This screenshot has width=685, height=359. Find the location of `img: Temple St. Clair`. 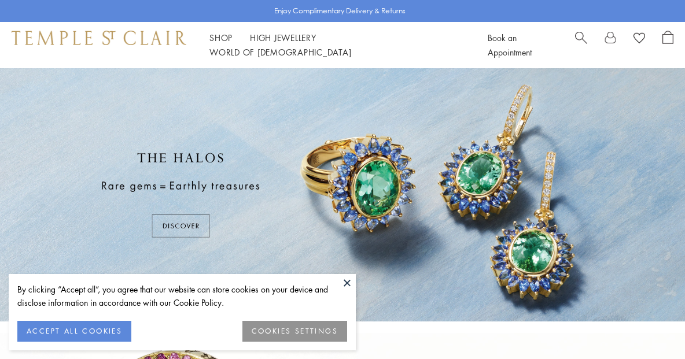

img: Temple St. Clair is located at coordinates (99, 38).